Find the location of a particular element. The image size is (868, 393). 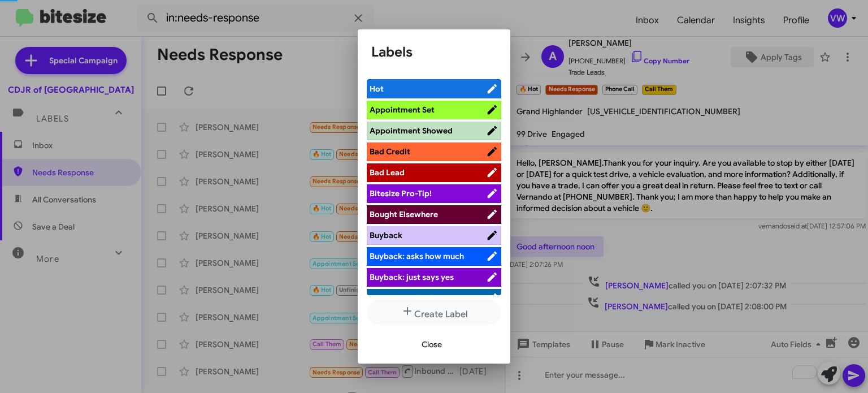

span: Appointment Set is located at coordinates (402, 110).